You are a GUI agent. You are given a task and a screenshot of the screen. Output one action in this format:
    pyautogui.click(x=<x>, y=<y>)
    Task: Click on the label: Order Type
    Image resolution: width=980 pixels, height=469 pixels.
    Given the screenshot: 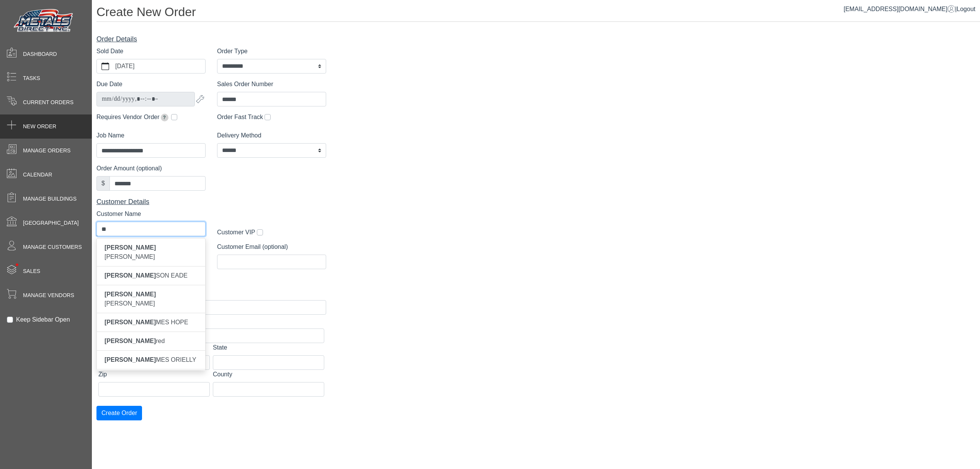 What is the action you would take?
    pyautogui.click(x=233, y=52)
    